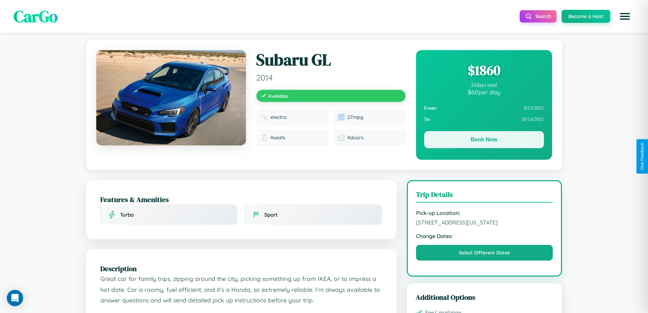 The width and height of the screenshot is (648, 313). I want to click on p: Great car for family trips, zipping around the city, picking something up from IKEA, or to impres..., so click(241, 289).